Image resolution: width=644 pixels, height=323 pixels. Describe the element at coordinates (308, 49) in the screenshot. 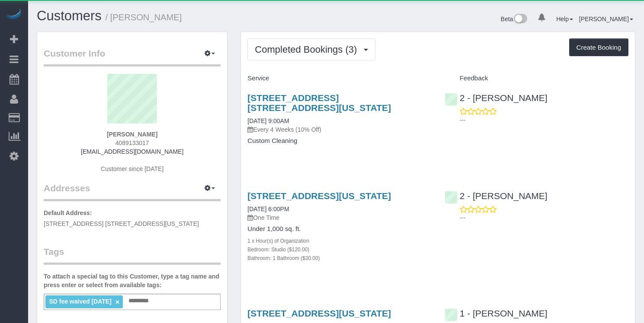

I see `span: Completed Bookings (3)` at that location.